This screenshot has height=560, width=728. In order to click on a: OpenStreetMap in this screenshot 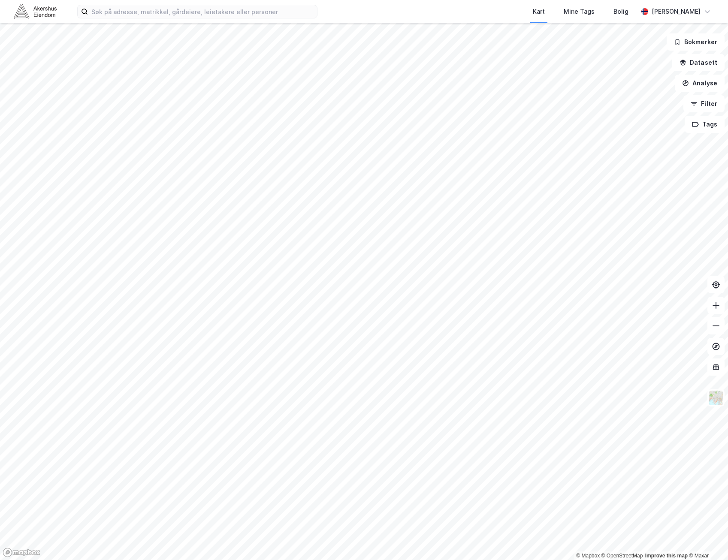, I will do `click(622, 556)`.